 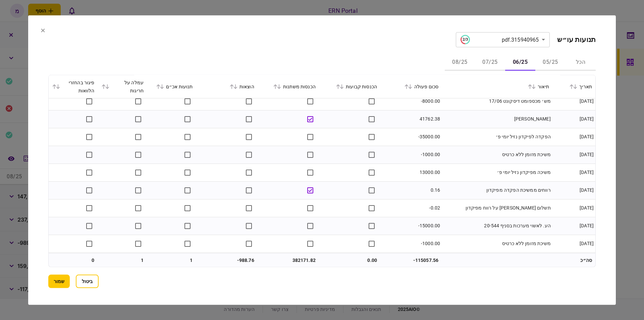 I want to click on td: סה״כ, so click(x=574, y=260).